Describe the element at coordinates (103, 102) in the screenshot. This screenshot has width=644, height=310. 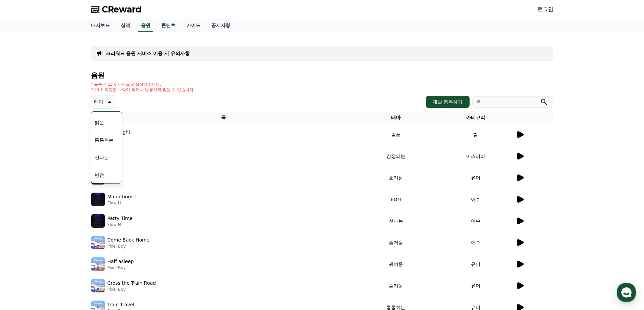
I see `button: 테마` at that location.